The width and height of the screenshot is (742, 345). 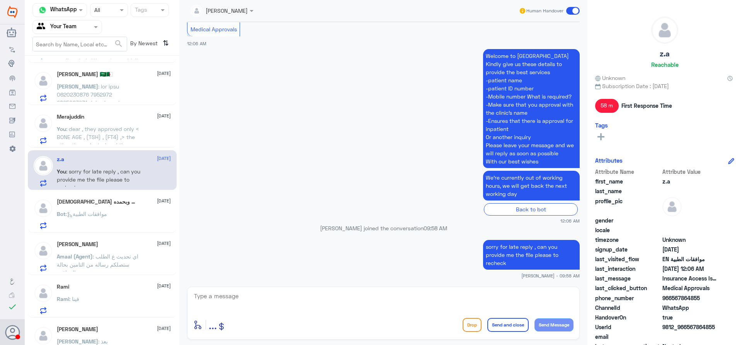 What do you see at coordinates (690, 172) in the screenshot?
I see `span: Attribute Value` at bounding box center [690, 172].